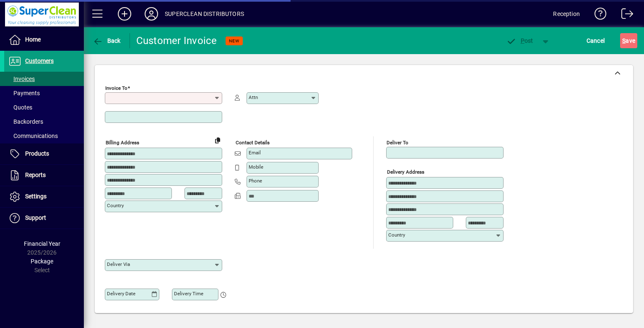  What do you see at coordinates (151, 14) in the screenshot?
I see `button: Profile` at bounding box center [151, 14].